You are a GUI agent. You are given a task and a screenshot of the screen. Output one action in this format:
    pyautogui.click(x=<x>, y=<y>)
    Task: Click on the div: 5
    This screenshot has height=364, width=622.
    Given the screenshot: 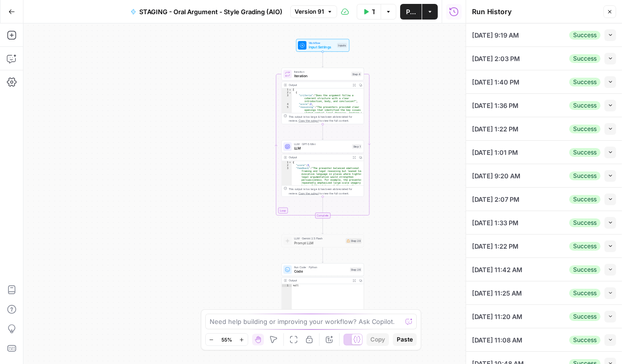 What is the action you would take?
    pyautogui.click(x=287, y=125)
    